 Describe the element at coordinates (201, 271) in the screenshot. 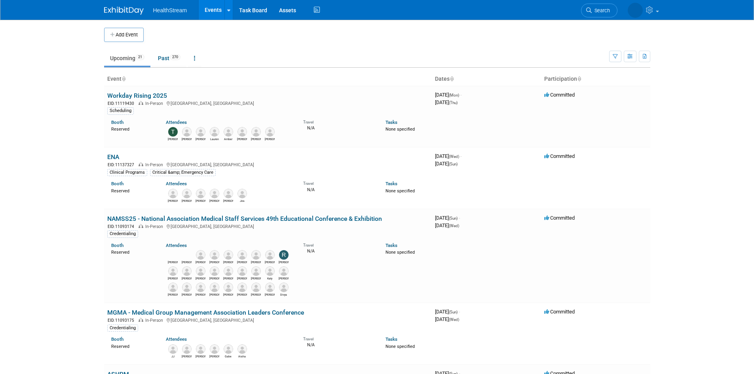

I see `img: Aaron Faber` at that location.